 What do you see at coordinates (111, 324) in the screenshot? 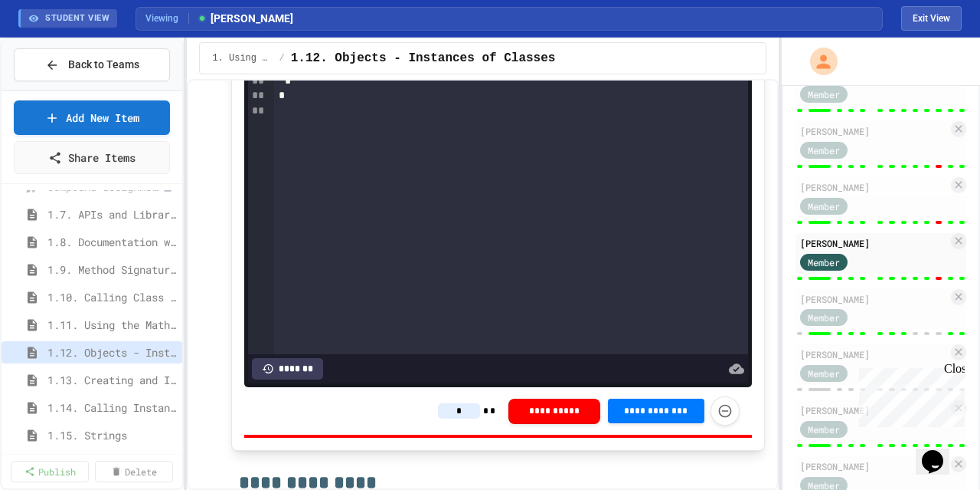
I see `span: 1.11. Using the Math Class` at bounding box center [111, 324].